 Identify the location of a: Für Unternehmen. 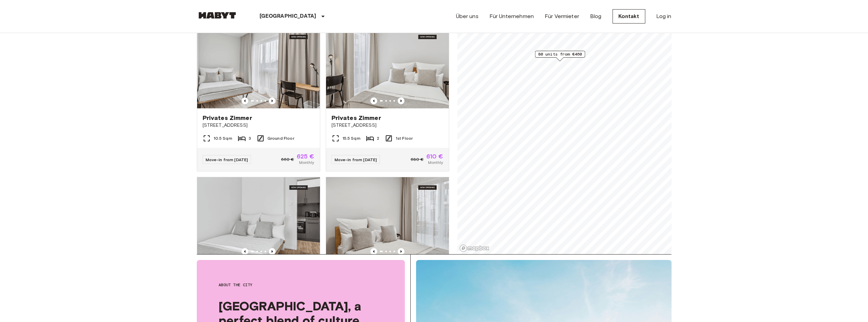
(512, 16).